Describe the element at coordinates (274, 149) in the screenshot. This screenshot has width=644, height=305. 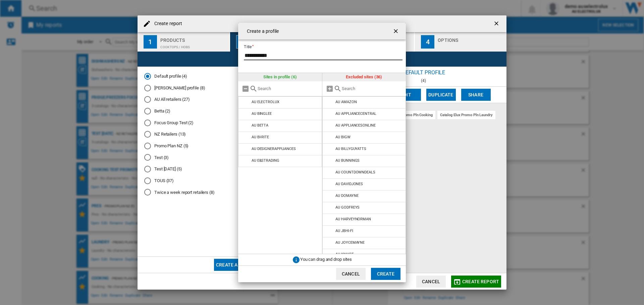
I see `div: AU DESIGNERAPPLIANCES` at that location.